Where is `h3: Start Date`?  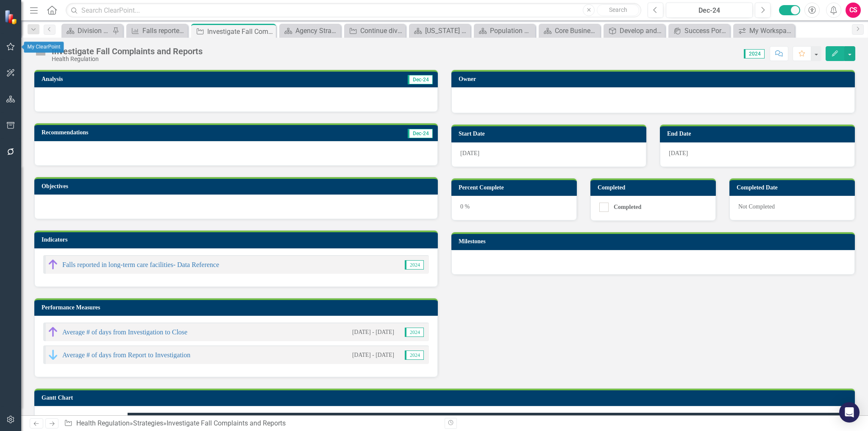
h3: Start Date is located at coordinates (550, 133).